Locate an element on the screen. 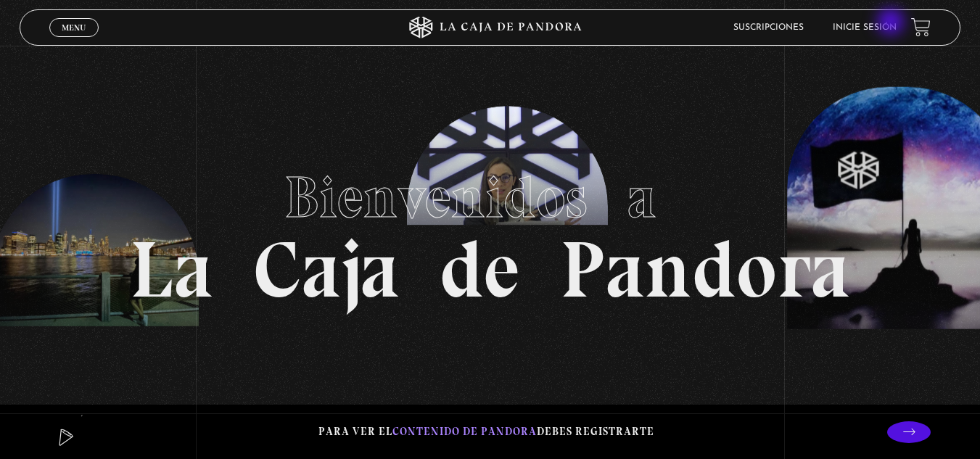 Image resolution: width=980 pixels, height=459 pixels. a: Inicie sesión is located at coordinates (865, 28).